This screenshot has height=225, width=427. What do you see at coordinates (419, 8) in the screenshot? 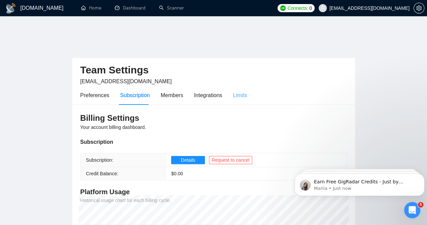
I see `button: setting` at bounding box center [419, 8].